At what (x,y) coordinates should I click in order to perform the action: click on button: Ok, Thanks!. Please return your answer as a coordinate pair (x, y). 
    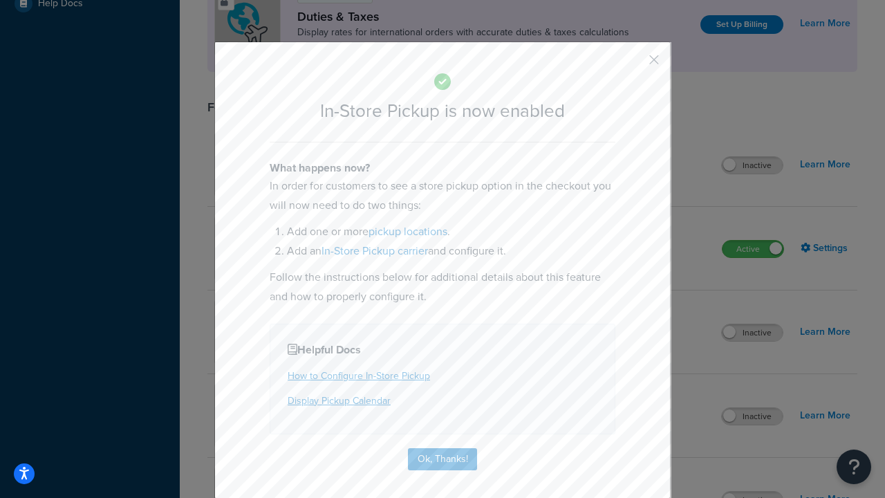
    Looking at the image, I should click on (443, 459).